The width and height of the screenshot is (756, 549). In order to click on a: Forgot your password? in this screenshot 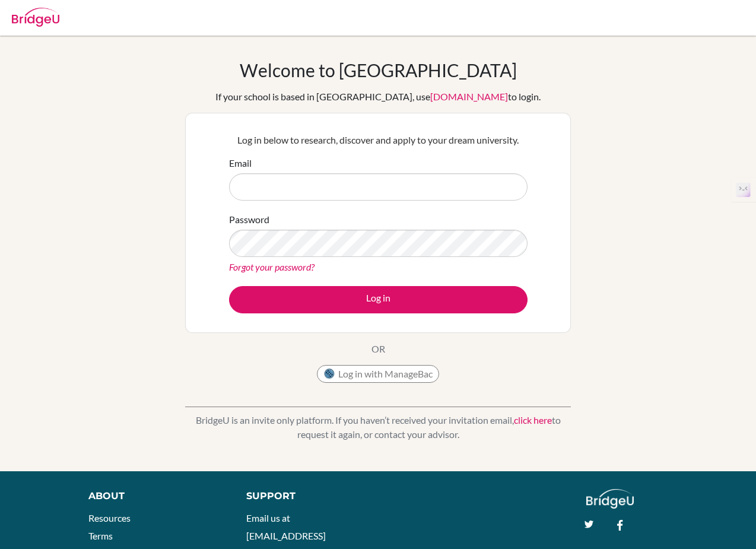, I will do `click(272, 267)`.